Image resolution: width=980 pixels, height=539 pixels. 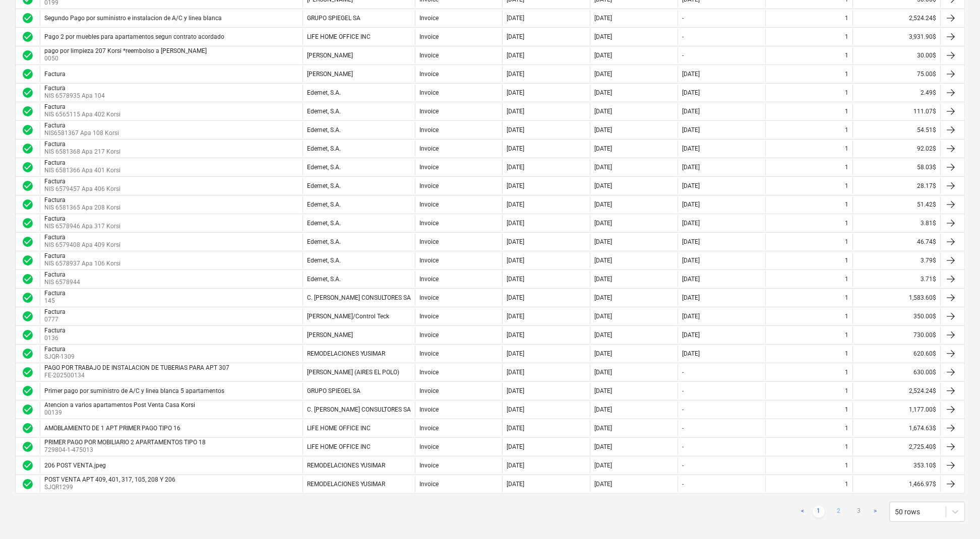 I want to click on div: REMODELACIONES YUSIMAR, so click(x=346, y=465).